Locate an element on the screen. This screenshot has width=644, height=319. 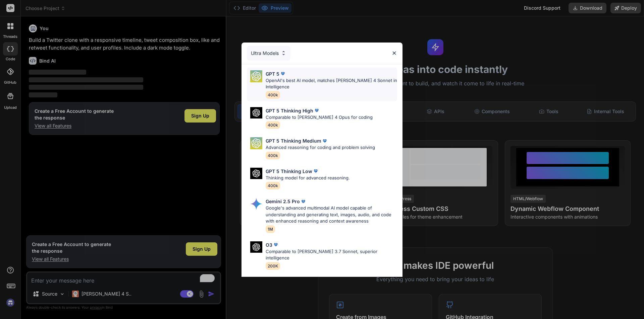
p: Advanced reasoning for coding and problem solving is located at coordinates (320, 148).